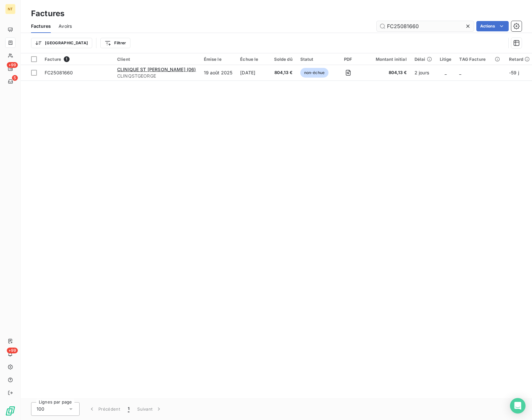  What do you see at coordinates (129, 409) in the screenshot?
I see `button: 1` at bounding box center [129, 409].